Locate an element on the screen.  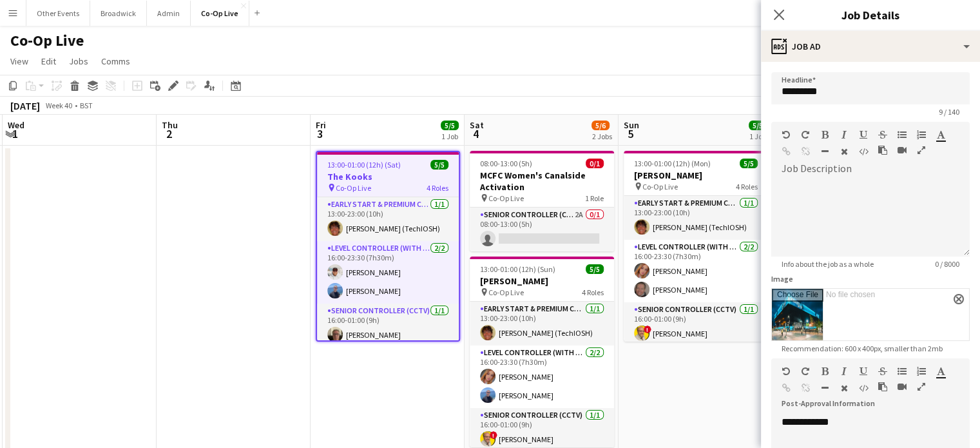
div: 2 Jobs is located at coordinates (602, 136).